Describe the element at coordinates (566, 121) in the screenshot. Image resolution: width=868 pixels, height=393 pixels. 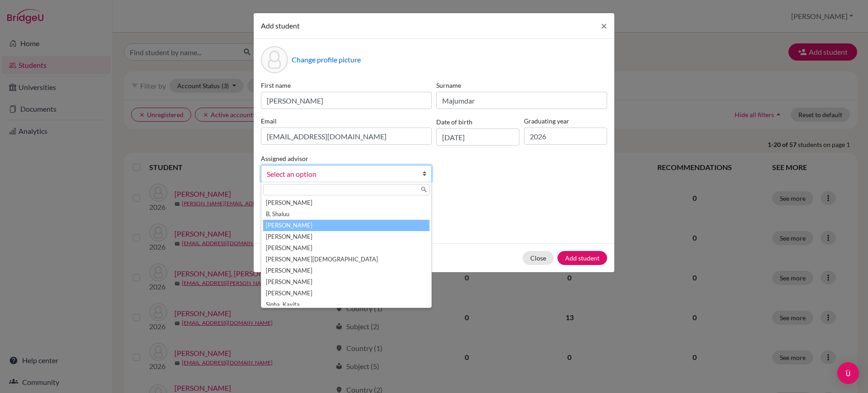
I see `label: Graduating year` at that location.